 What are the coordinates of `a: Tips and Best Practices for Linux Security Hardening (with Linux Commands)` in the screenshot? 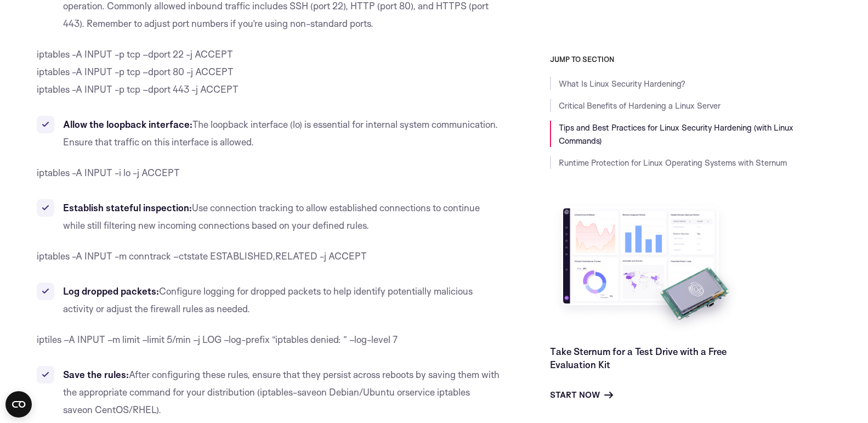 It's located at (676, 134).